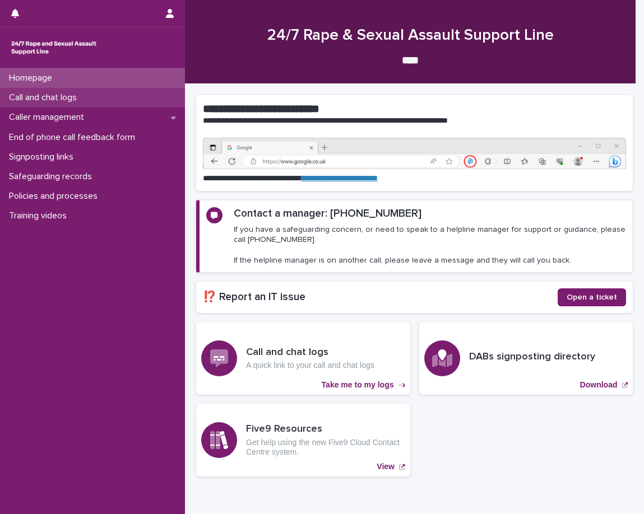  What do you see at coordinates (326, 430) in the screenshot?
I see `h3: Five9 Resources` at bounding box center [326, 430].